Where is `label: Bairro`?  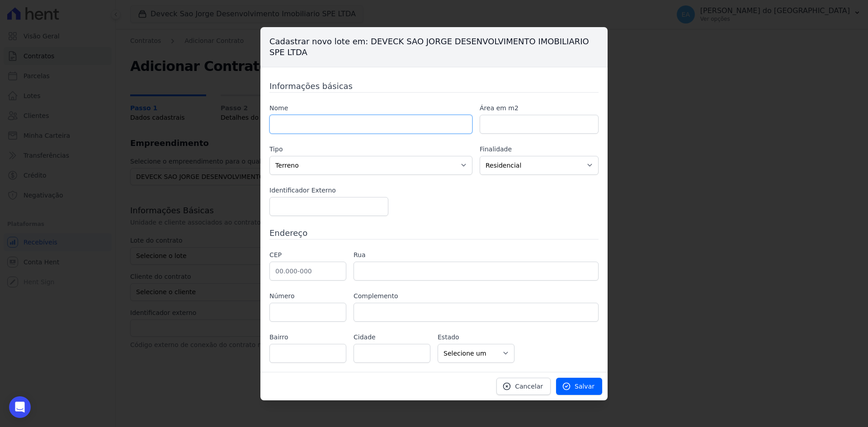
label: Bairro is located at coordinates (308, 337).